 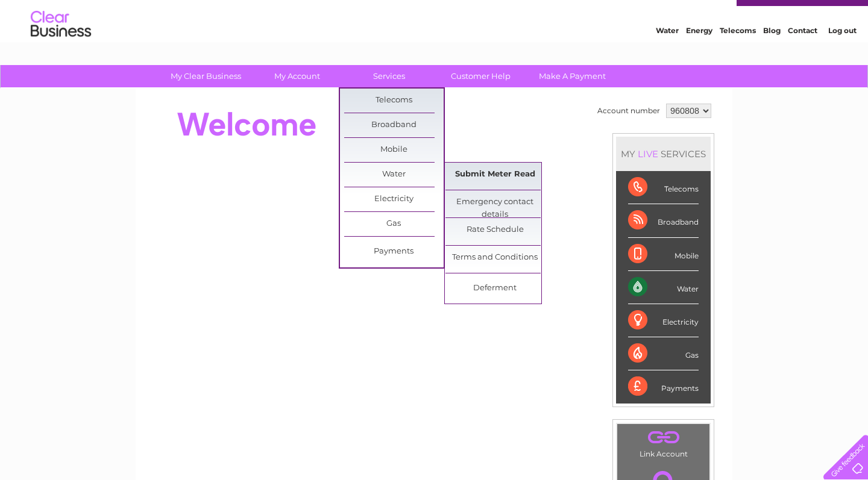 What do you see at coordinates (495, 289) in the screenshot?
I see `a: Deferment` at bounding box center [495, 289].